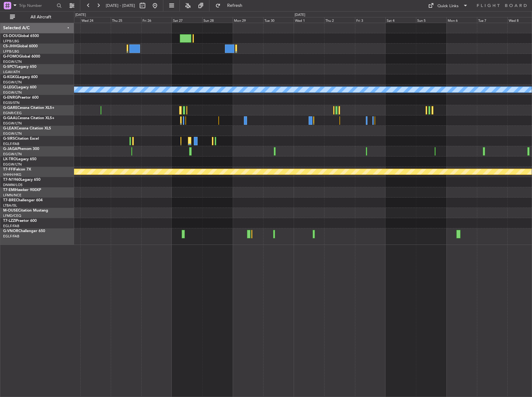 The height and width of the screenshot is (397, 532). I want to click on span: T7-BRE, so click(9, 200).